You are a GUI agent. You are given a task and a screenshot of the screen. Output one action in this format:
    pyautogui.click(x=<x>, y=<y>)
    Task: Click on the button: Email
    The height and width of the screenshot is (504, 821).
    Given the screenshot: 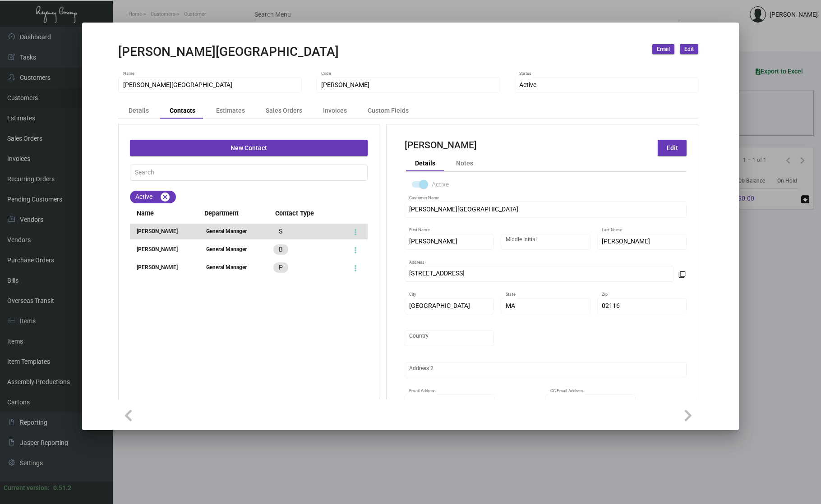 What is the action you would take?
    pyautogui.click(x=664, y=49)
    